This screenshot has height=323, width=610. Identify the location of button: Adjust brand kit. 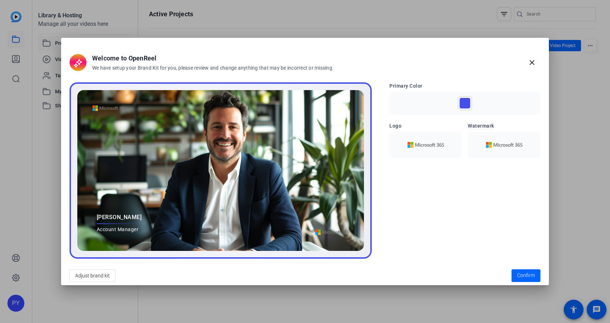
(93, 275).